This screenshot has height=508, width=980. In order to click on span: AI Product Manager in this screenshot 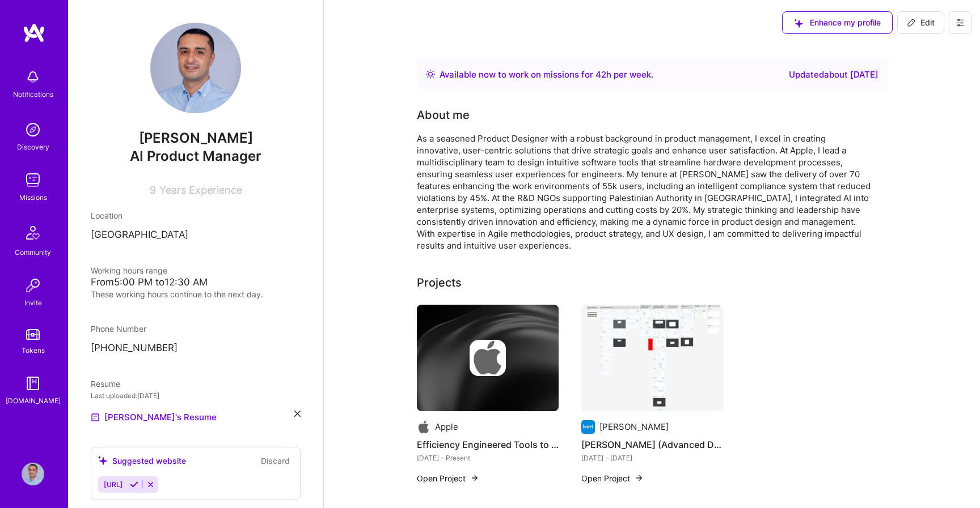, I will do `click(195, 156)`.